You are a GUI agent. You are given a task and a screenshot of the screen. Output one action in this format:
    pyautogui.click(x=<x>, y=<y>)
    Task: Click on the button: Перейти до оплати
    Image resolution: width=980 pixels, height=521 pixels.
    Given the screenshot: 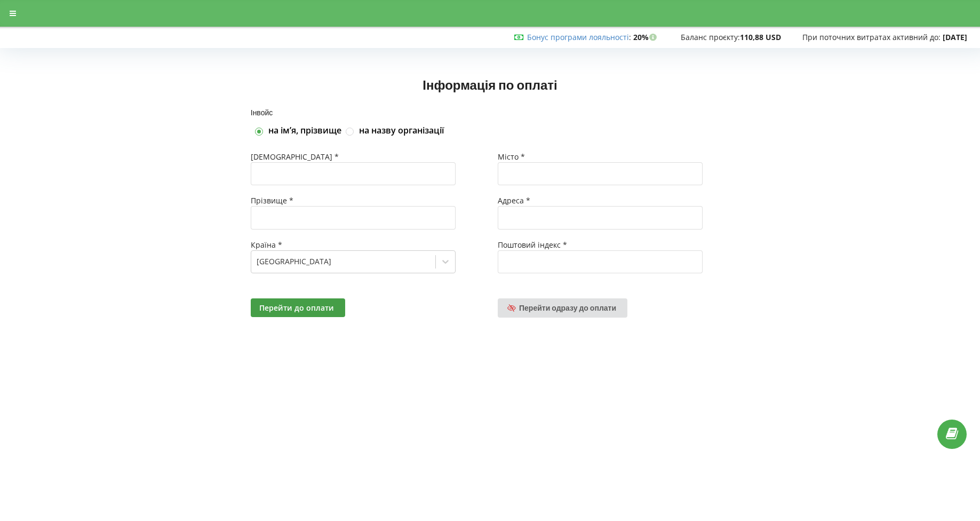 What is the action you would take?
    pyautogui.click(x=297, y=307)
    